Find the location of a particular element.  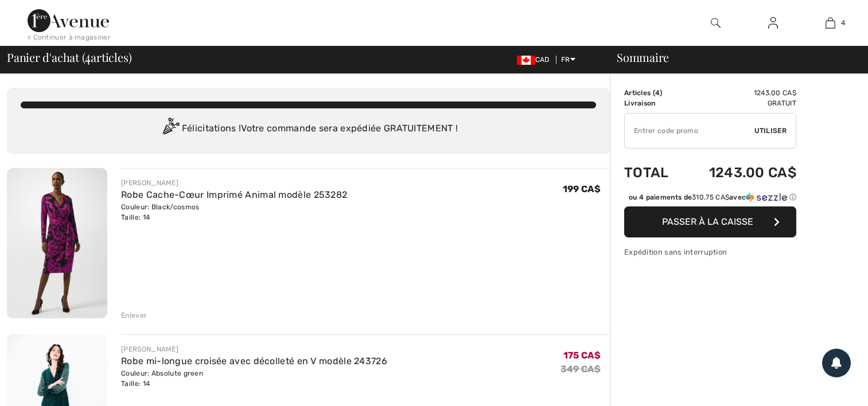

span: Passer à la caisse is located at coordinates (707, 221).